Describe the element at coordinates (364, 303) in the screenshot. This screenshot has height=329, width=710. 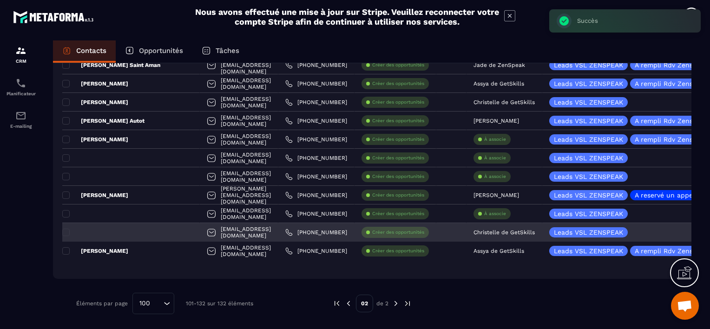
I see `p: 02` at that location.